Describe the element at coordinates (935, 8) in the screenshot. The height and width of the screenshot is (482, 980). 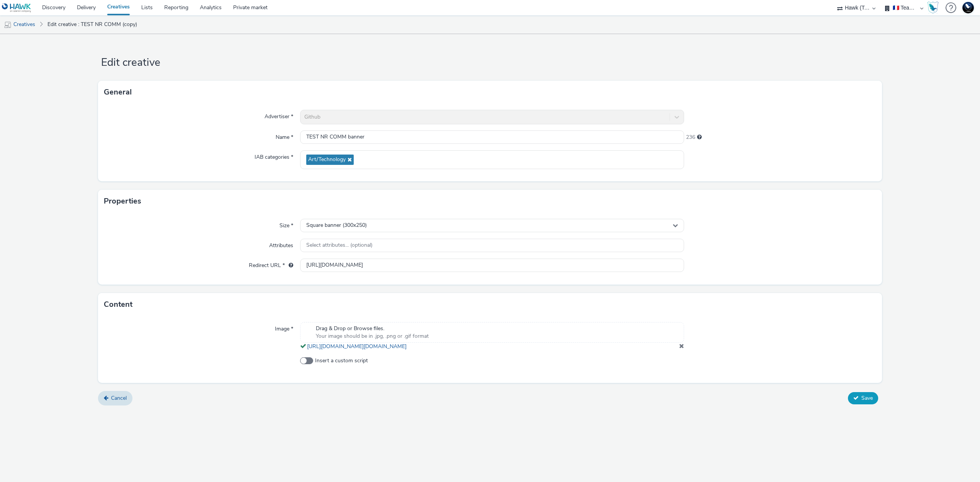
I see `a: Hawk Academy` at that location.